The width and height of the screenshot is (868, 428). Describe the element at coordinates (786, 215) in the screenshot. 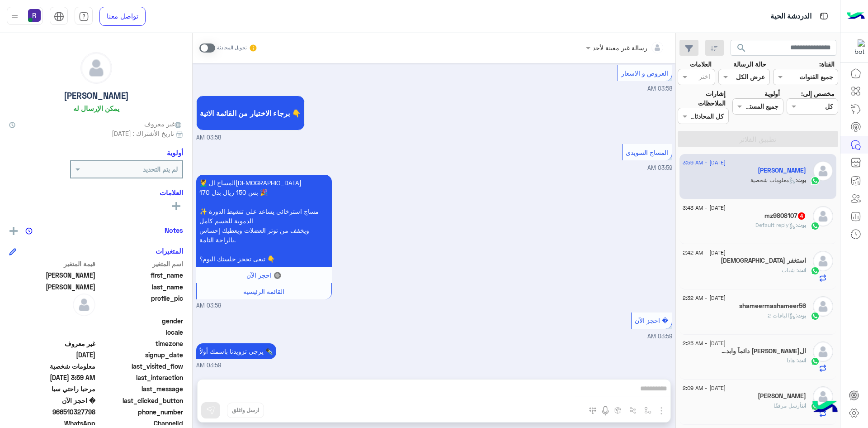

I see `h5: mz9808107` at that location.